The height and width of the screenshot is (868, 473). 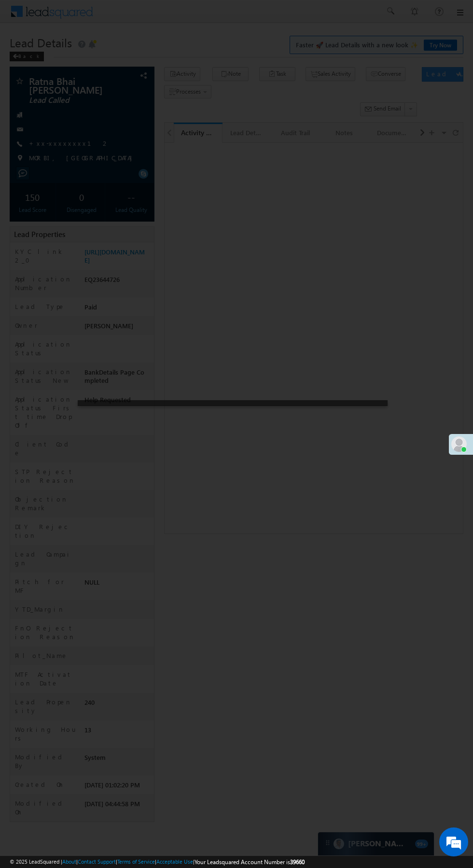 What do you see at coordinates (136, 861) in the screenshot?
I see `a: Terms of Service` at bounding box center [136, 861].